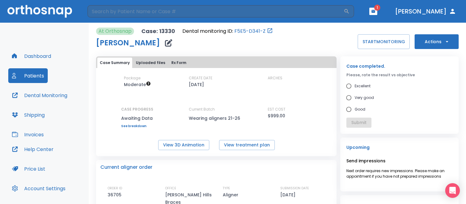 Image resolution: width=466 pixels, height=204 pixels. Describe the element at coordinates (28, 76) in the screenshot. I see `a: Patients` at that location.